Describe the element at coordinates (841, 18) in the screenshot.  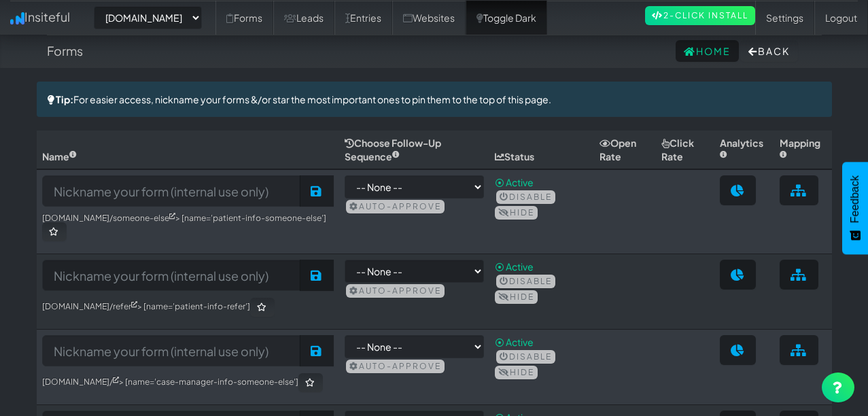
I see `a: Logout` at that location.